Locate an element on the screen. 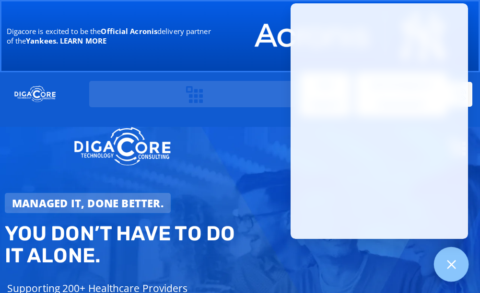 The height and width of the screenshot is (293, 480). a: LEARN MORE is located at coordinates (83, 41).